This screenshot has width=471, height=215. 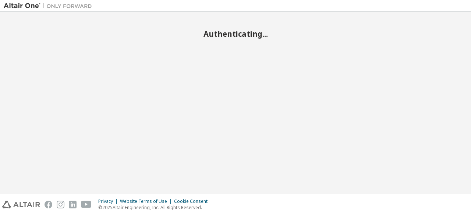 I want to click on img: youtube.svg, so click(x=86, y=205).